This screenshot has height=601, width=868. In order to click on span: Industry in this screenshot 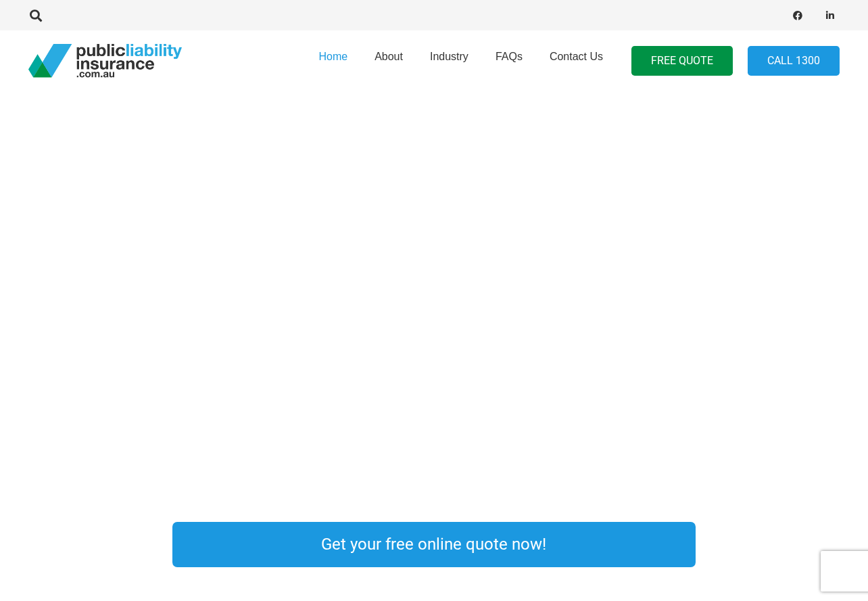, I will do `click(449, 56)`.